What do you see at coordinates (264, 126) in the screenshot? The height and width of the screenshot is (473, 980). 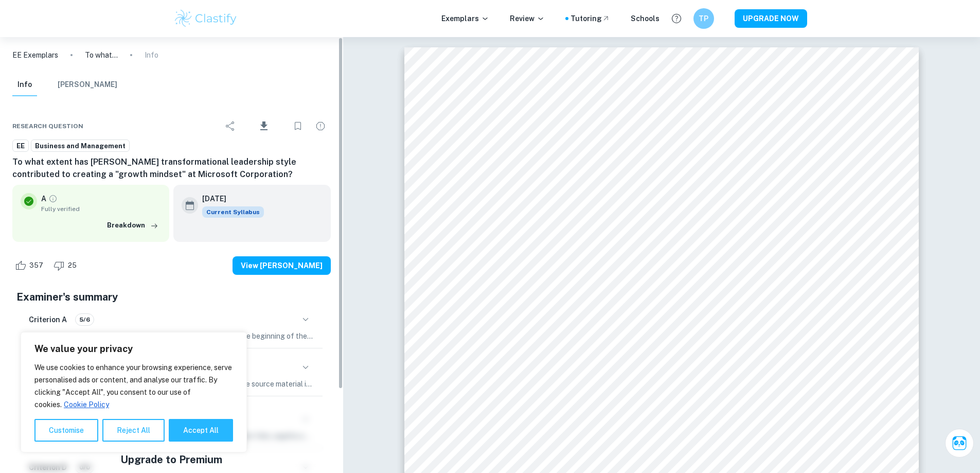 I see `div: Download` at bounding box center [264, 126].